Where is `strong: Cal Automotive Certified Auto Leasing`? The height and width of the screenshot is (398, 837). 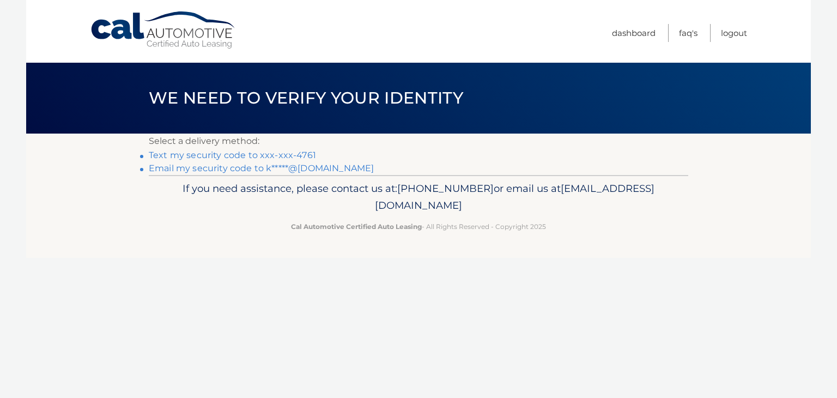
strong: Cal Automotive Certified Auto Leasing is located at coordinates (356, 226).